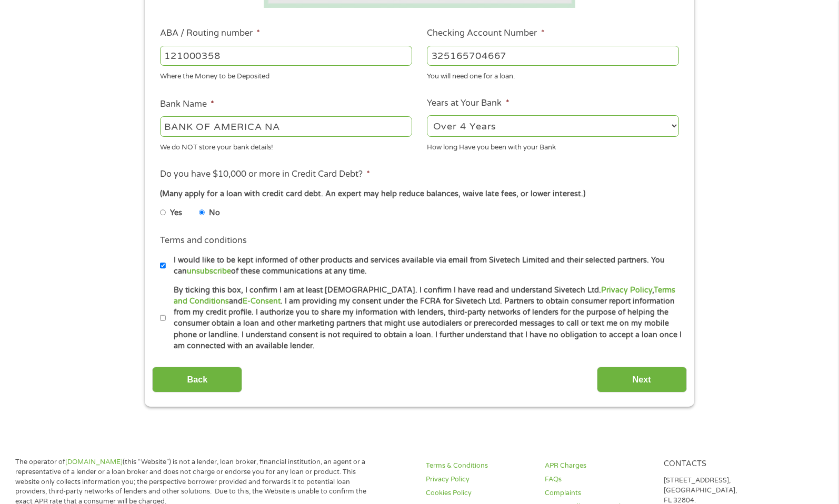  Describe the element at coordinates (286, 56) in the screenshot. I see `input: 263177916` at that location.